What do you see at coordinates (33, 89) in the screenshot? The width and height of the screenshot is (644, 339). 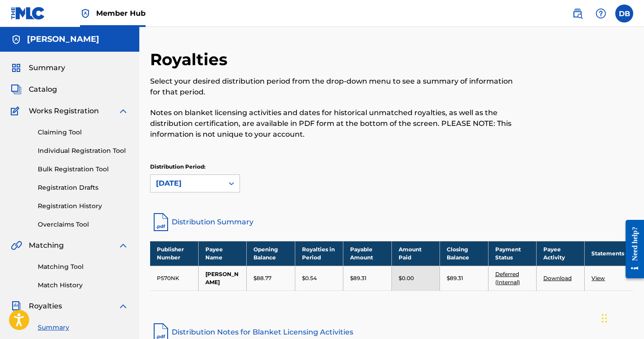 I see `a: CatalogCatalog` at bounding box center [33, 89].